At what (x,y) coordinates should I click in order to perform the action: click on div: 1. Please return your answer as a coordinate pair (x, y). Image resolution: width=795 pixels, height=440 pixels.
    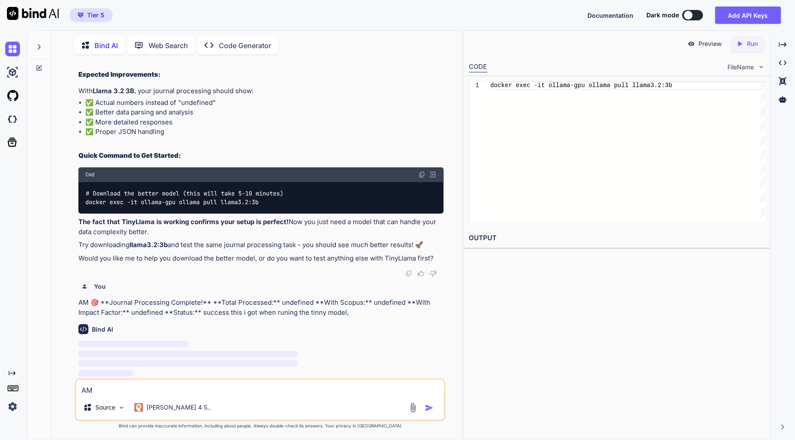
    Looking at the image, I should click on (474, 85).